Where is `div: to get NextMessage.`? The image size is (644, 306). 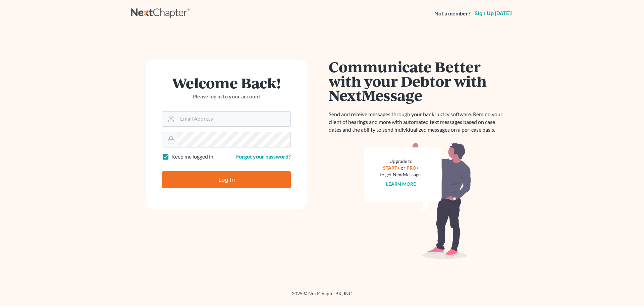 div: to get NextMessage. is located at coordinates (401, 175).